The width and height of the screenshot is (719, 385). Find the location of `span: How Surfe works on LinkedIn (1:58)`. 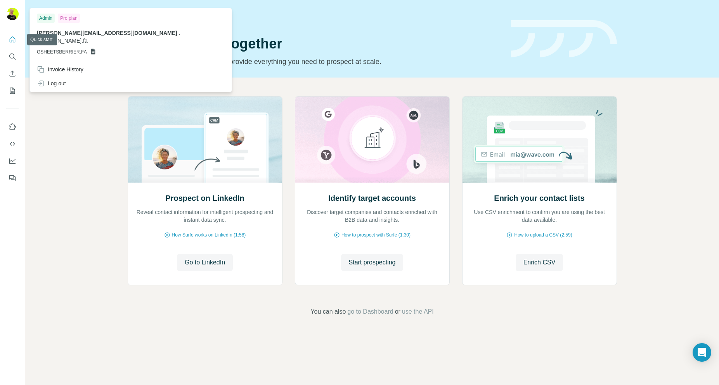

span: How Surfe works on LinkedIn (1:58) is located at coordinates (209, 235).